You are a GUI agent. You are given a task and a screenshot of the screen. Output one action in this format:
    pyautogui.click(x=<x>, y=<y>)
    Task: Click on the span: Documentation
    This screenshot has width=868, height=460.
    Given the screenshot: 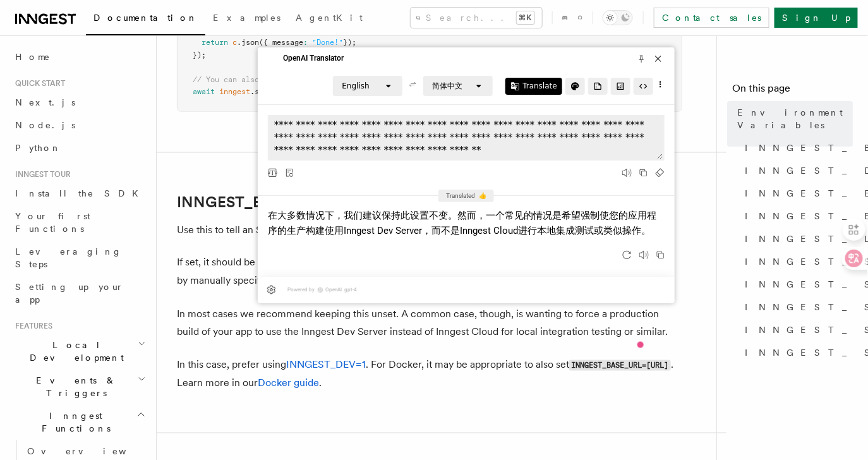 What is the action you would take?
    pyautogui.click(x=145, y=18)
    